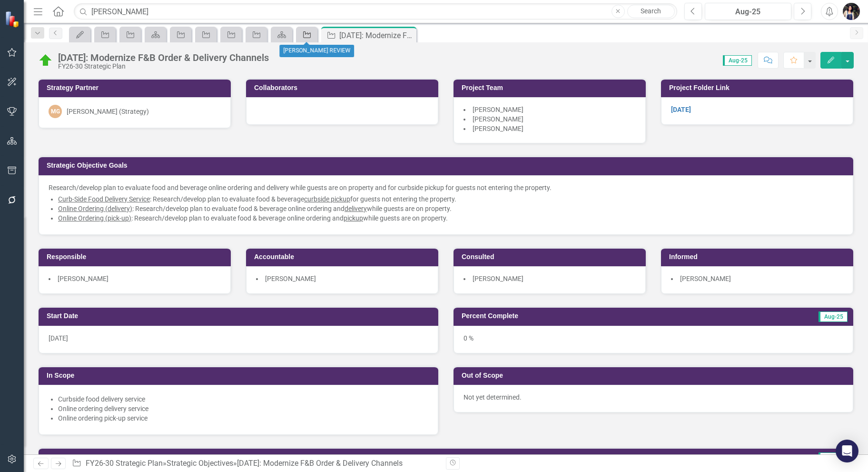 Image resolution: width=868 pixels, height=472 pixels. What do you see at coordinates (45, 61) in the screenshot?
I see `img: On Target` at bounding box center [45, 61].